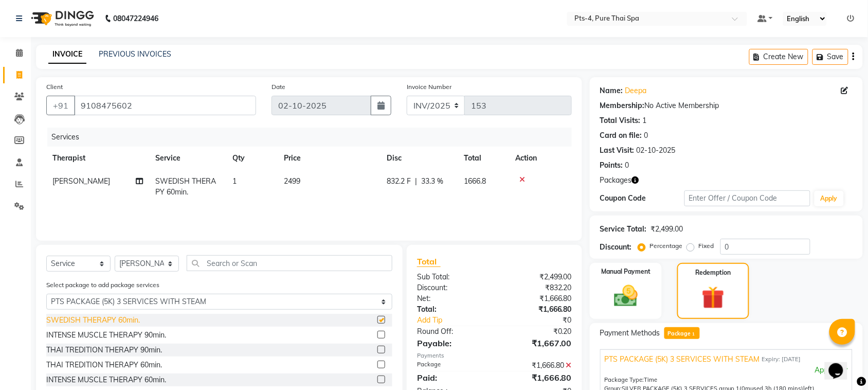 This screenshot has height=390, width=868. I want to click on span: Package, so click(681, 333).